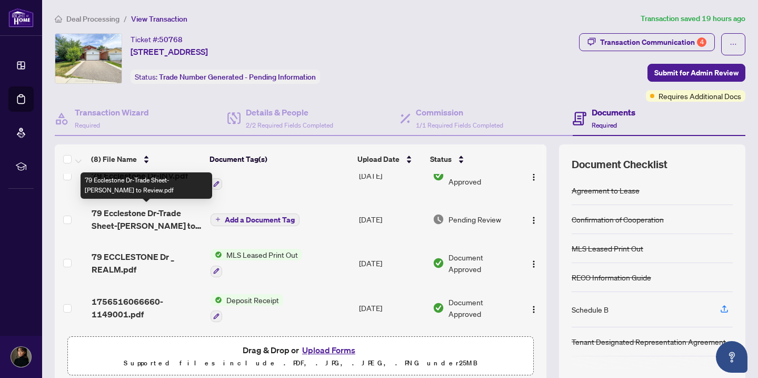  I want to click on span: View Transaction, so click(159, 19).